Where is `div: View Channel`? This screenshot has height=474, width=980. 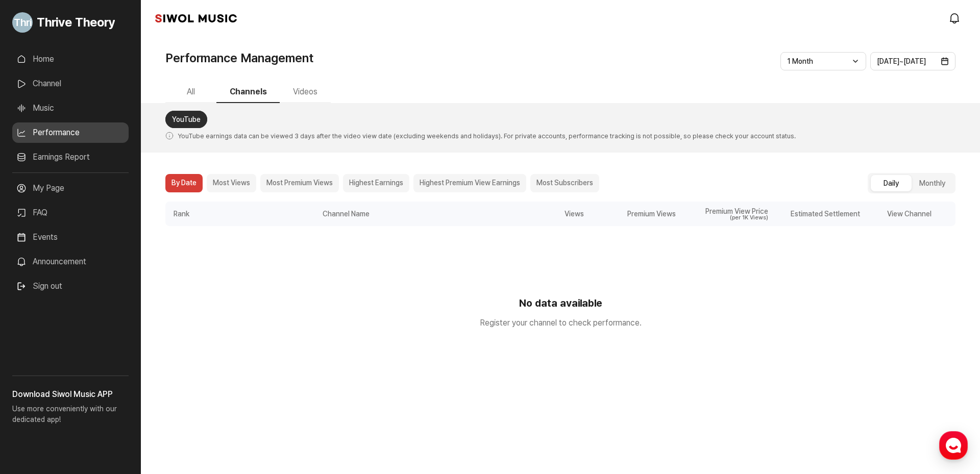 div: View Channel is located at coordinates (909, 214).